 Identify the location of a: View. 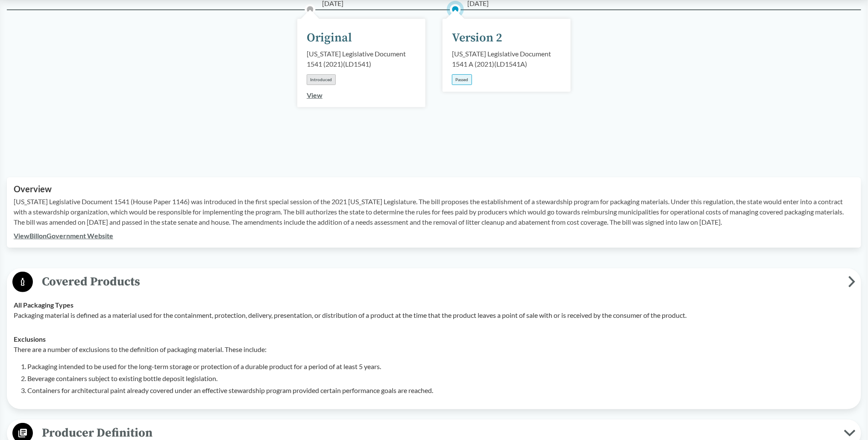
(315, 95).